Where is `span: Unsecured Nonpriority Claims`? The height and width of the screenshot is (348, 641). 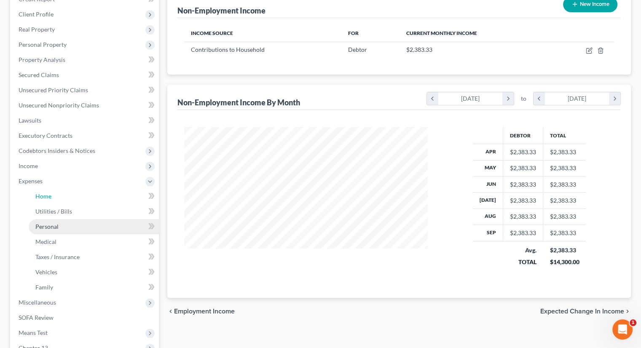
span: Unsecured Nonpriority Claims is located at coordinates (59, 105).